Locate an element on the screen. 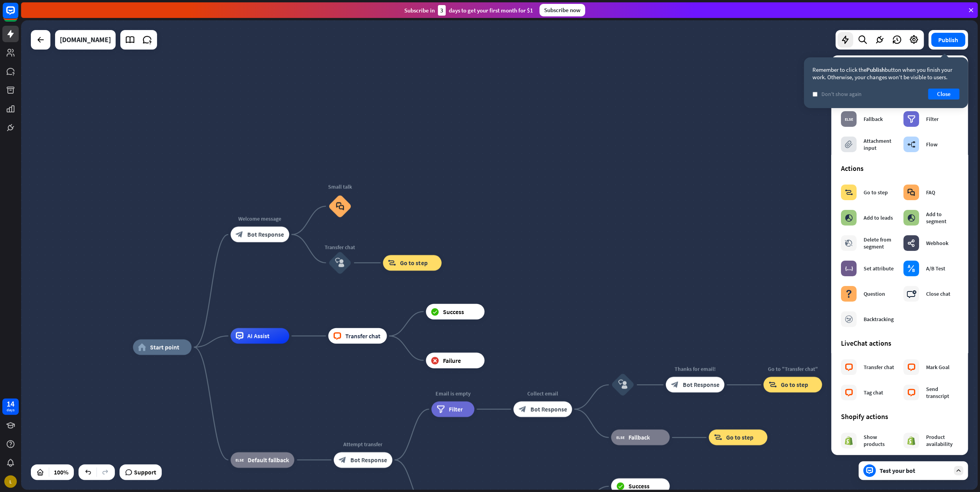 This screenshot has width=980, height=492. div: days is located at coordinates (11, 410).